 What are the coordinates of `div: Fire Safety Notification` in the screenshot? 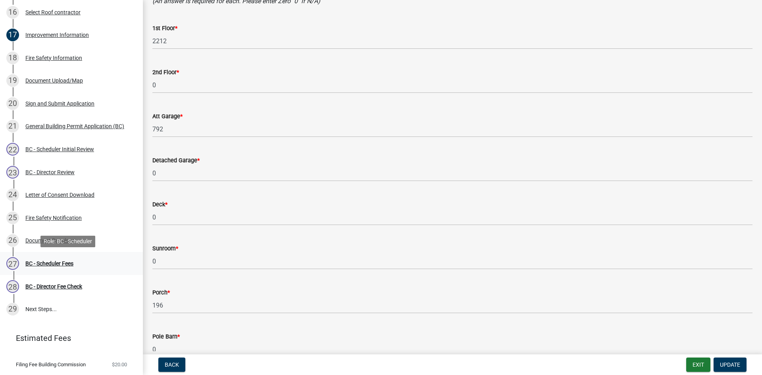 It's located at (54, 218).